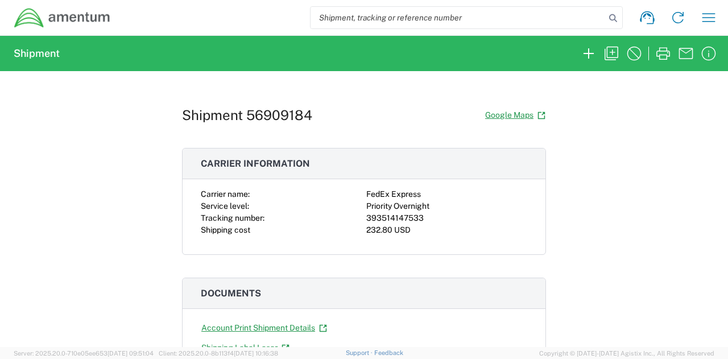  What do you see at coordinates (447, 206) in the screenshot?
I see `div: Priority Overnight` at bounding box center [447, 206].